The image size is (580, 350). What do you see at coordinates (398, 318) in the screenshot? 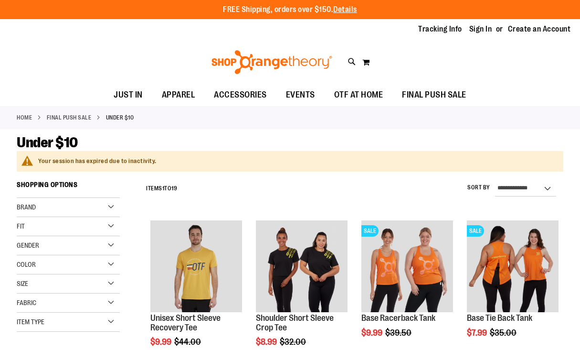
I see `a: Base Racerback Tank` at bounding box center [398, 318].